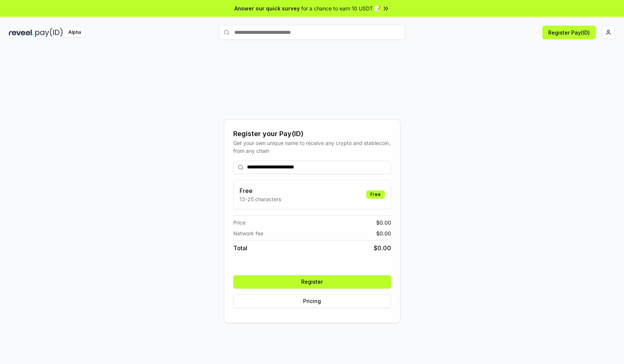 The image size is (624, 364). I want to click on span: Total, so click(240, 248).